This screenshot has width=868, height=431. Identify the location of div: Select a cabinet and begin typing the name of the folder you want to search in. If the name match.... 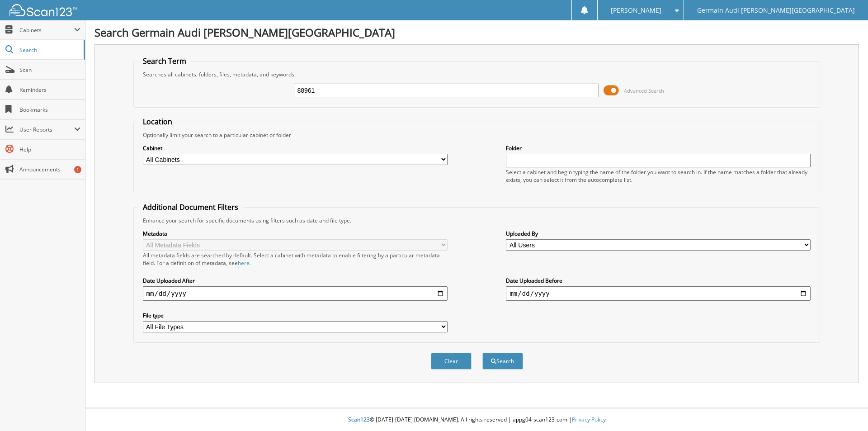
(658, 176).